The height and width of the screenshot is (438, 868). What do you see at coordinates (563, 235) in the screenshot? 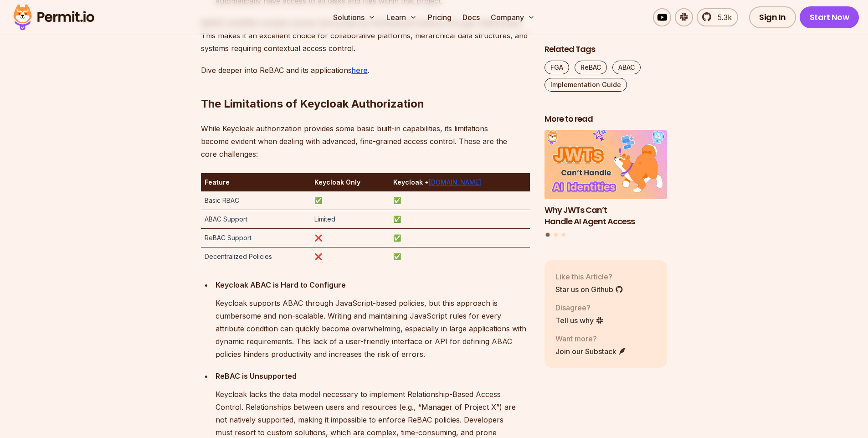
I see `button: Go to slide 3` at bounding box center [563, 235].